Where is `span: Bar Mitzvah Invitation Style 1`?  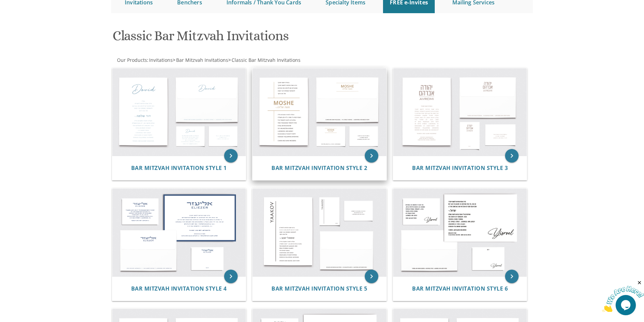
span: Bar Mitzvah Invitation Style 1 is located at coordinates (179, 167).